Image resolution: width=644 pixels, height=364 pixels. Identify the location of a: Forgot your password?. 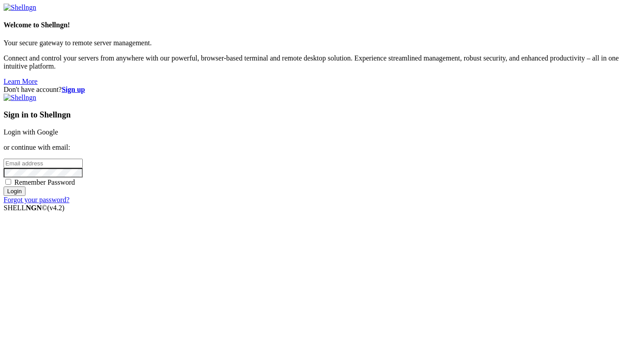
(36, 199).